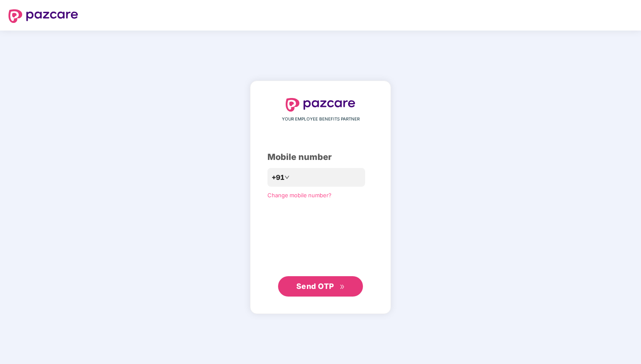  I want to click on span: +91, so click(278, 178).